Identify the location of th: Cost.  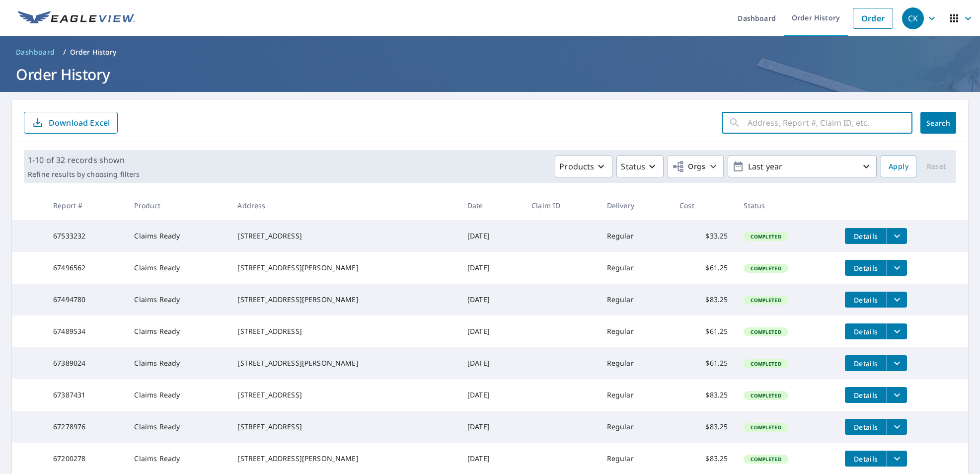
(703, 205).